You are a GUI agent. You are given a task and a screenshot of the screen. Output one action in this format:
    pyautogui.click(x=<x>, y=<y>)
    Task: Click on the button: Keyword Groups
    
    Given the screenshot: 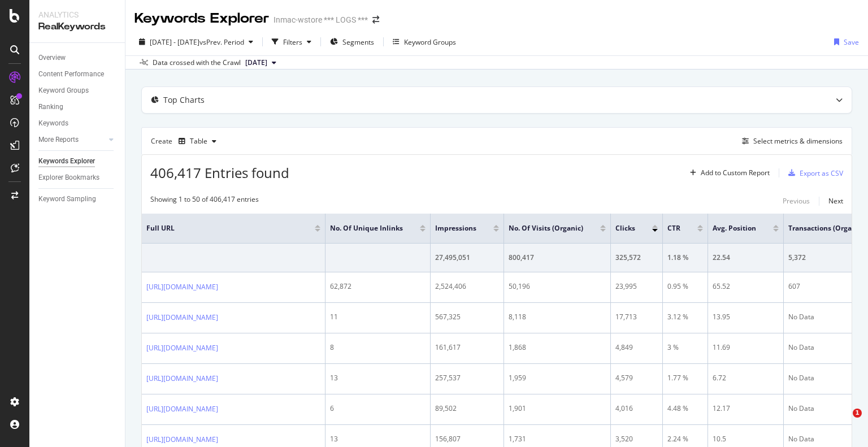 What is the action you would take?
    pyautogui.click(x=424, y=42)
    